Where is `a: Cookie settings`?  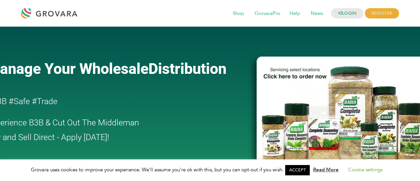 a: Cookie settings is located at coordinates (365, 169).